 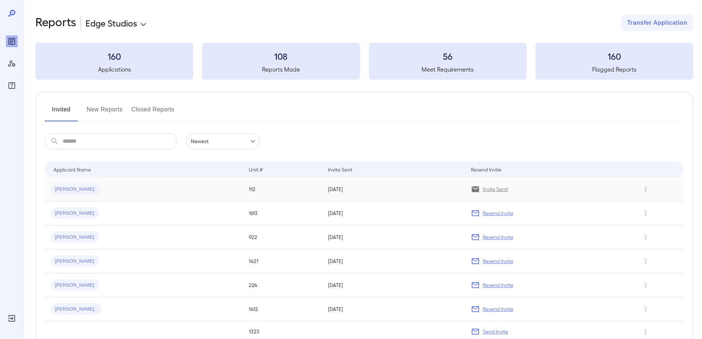 I want to click on div: Invite Sent, so click(x=340, y=169).